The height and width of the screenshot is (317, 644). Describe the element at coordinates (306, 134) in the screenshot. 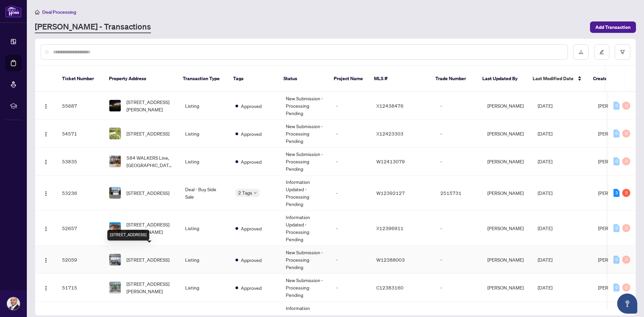

I see `td: New Submission - Processing Pending` at that location.